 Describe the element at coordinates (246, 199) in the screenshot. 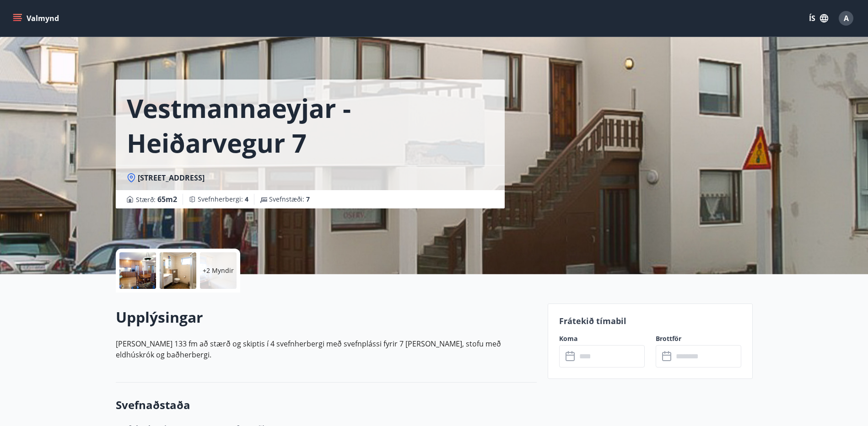

I see `span: 4` at that location.